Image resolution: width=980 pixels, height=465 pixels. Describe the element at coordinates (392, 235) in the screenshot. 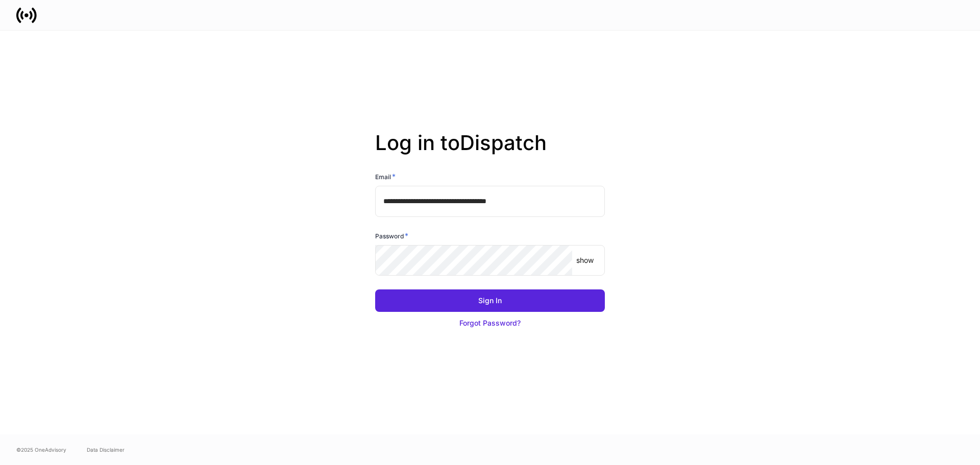

I see `h6: Password` at that location.